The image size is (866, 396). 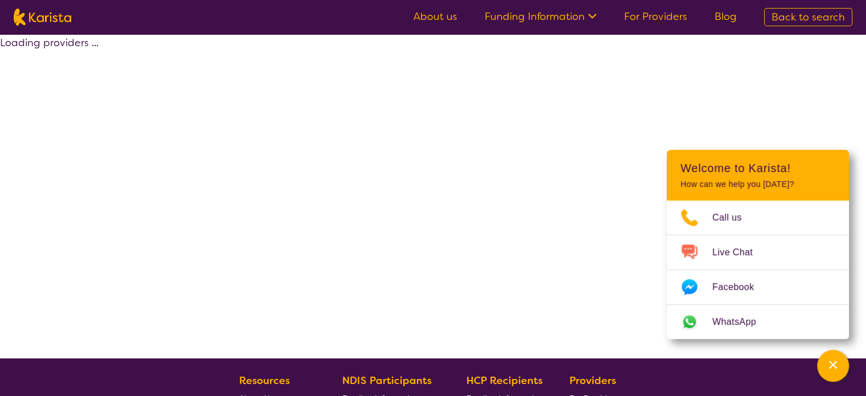 I want to click on b: Resources, so click(x=264, y=380).